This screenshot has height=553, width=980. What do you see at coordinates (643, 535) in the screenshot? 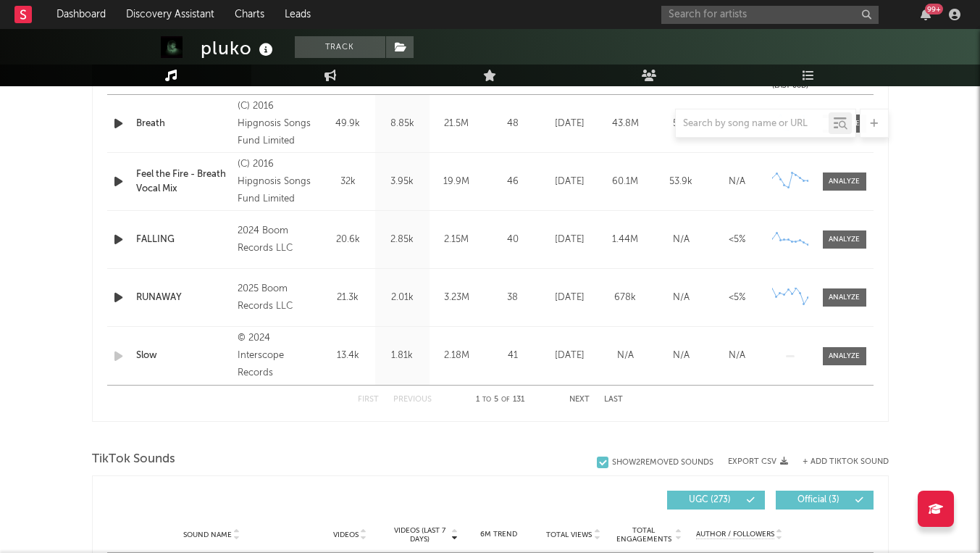
I see `span: Total Engagements` at bounding box center [643, 535].